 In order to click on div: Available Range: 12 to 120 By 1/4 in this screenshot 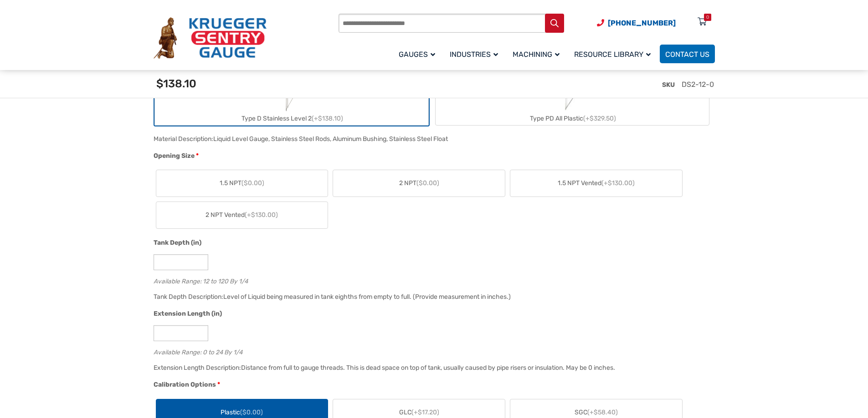, I will do `click(432, 280)`.